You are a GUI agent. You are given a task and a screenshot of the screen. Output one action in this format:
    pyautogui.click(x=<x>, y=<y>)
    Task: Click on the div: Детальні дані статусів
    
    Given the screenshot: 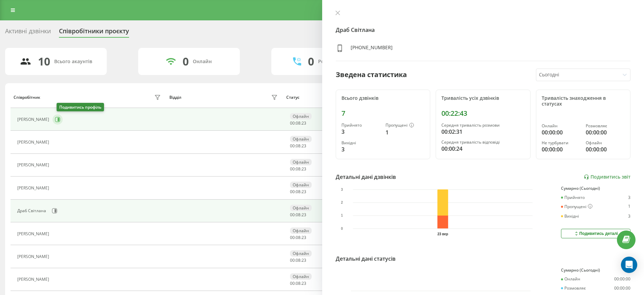 What is the action you would take?
    pyautogui.click(x=366, y=259)
    